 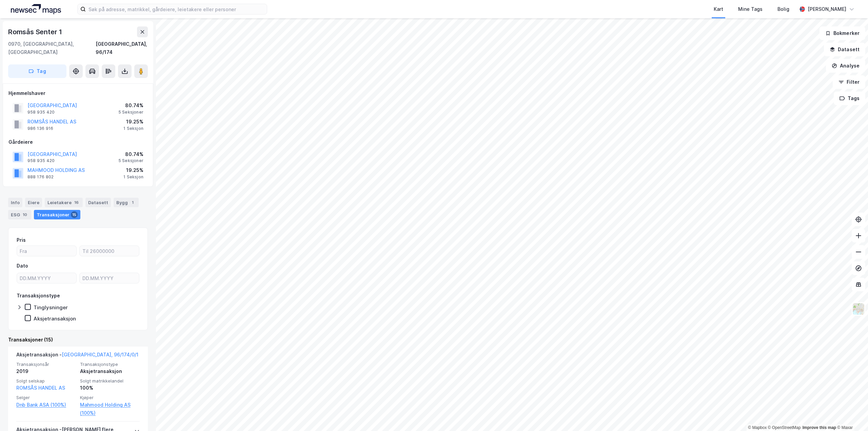 What do you see at coordinates (21, 240) in the screenshot?
I see `div: Pris` at bounding box center [21, 240].